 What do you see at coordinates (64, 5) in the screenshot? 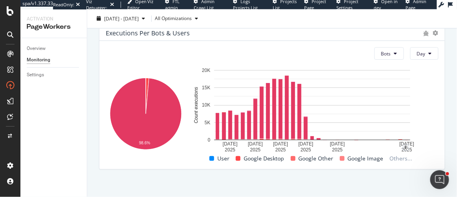
I see `div: ReadOnly:` at bounding box center [64, 5].